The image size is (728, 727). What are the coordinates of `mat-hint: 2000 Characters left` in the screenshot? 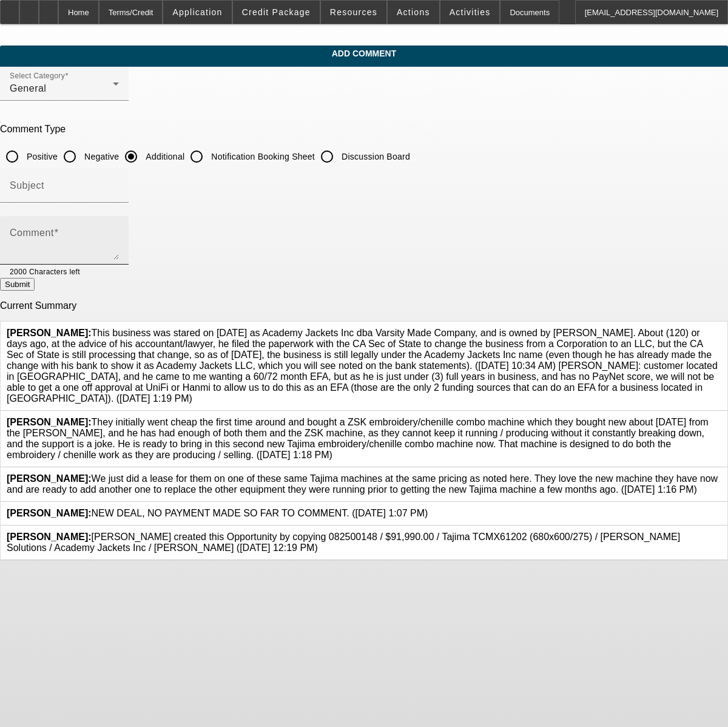 It's located at (45, 272).